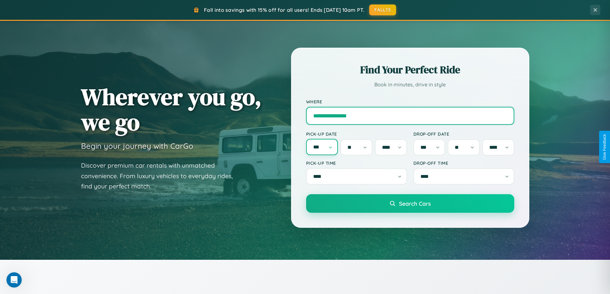 This screenshot has height=294, width=610. What do you see at coordinates (410, 70) in the screenshot?
I see `h2: Find Your Perfect Ride` at bounding box center [410, 70].